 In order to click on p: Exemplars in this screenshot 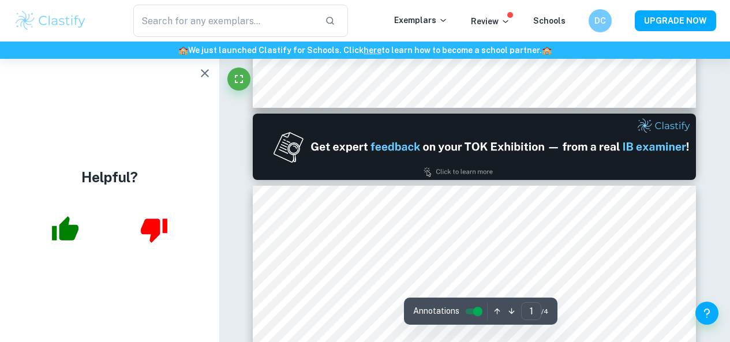, I will do `click(421, 20)`.